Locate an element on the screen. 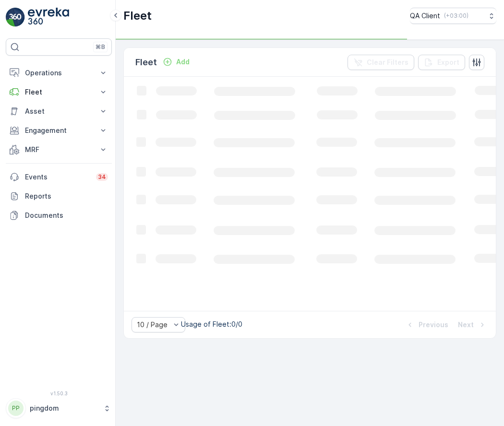 This screenshot has height=426, width=504. p: 34 is located at coordinates (102, 177).